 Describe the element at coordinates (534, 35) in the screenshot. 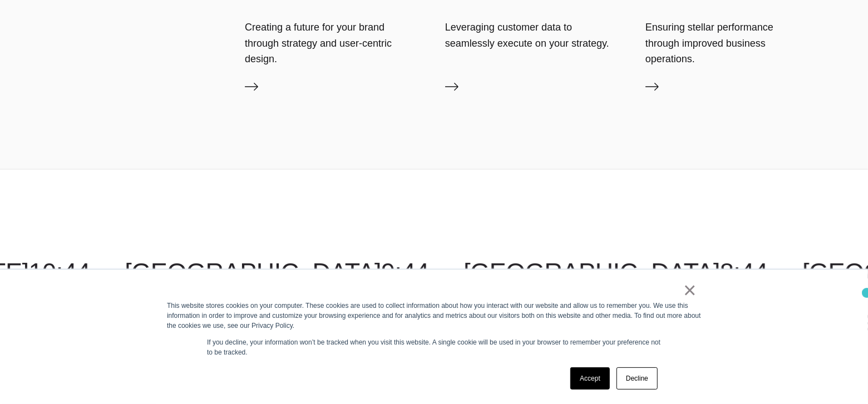

I see `div: Leveraging customer data to seamlessly execute on your strategy.` at that location.